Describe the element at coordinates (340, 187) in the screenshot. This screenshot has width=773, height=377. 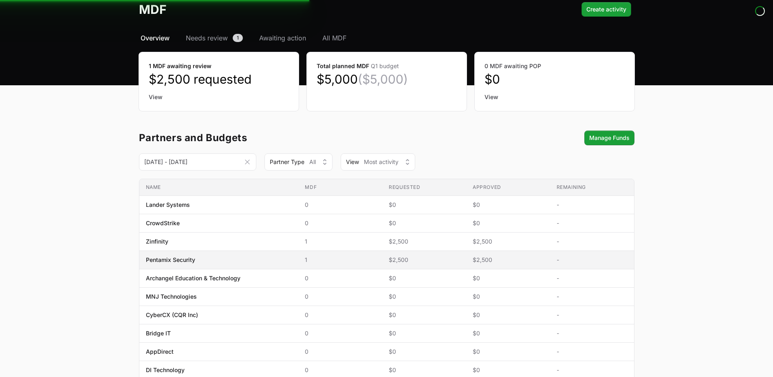
I see `th: MDF` at that location.